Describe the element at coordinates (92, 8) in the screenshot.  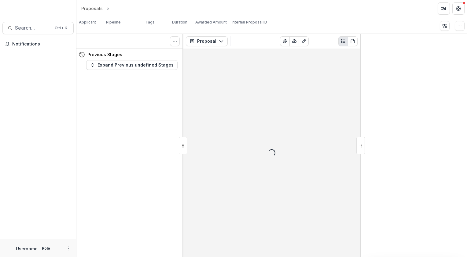
I see `div: Proposals` at that location.